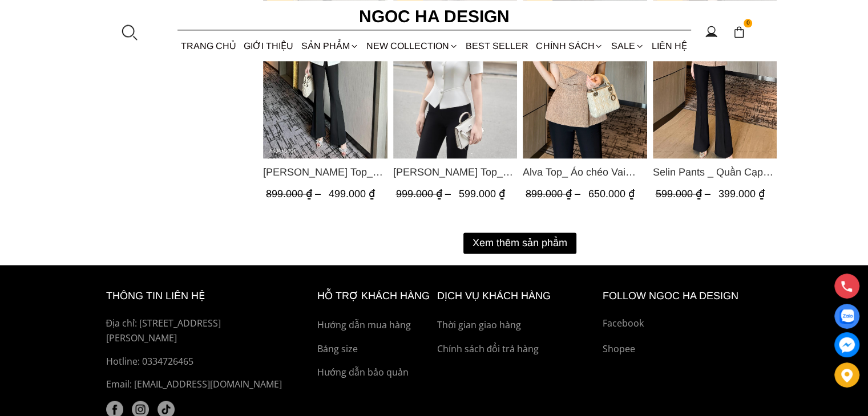  Describe the element at coordinates (374, 373) in the screenshot. I see `a: Hướng dẫn bảo quản` at that location.